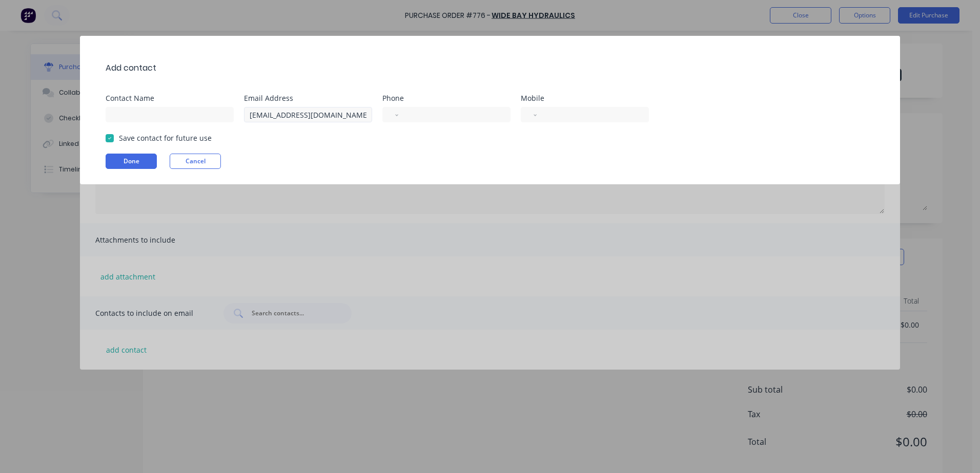 The height and width of the screenshot is (473, 980). What do you see at coordinates (590, 98) in the screenshot?
I see `div: Mobile` at bounding box center [590, 98].